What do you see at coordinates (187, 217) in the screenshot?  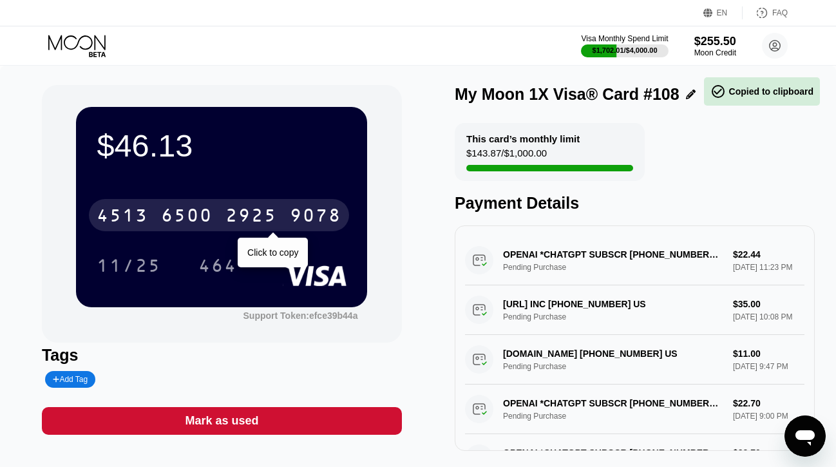 I see `div: 6500` at bounding box center [187, 217].